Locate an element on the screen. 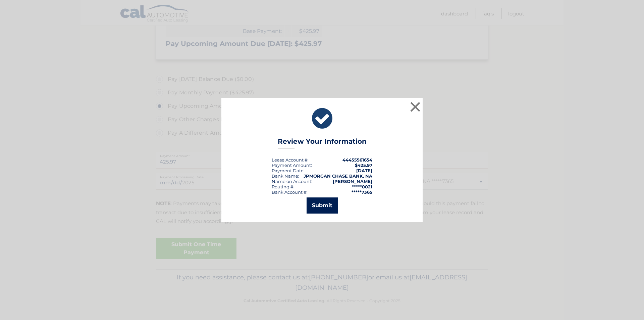 The image size is (644, 320). div: Name on Account: is located at coordinates (292, 181).